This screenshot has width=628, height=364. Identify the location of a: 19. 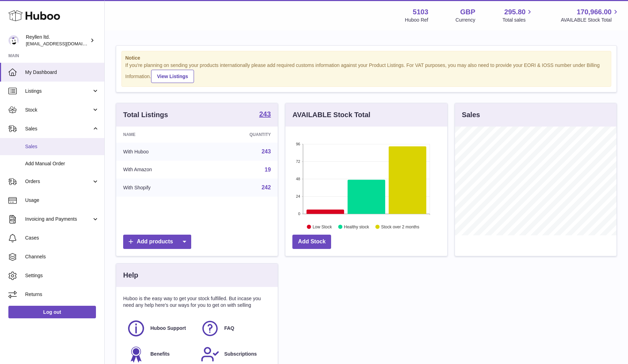
(268, 170).